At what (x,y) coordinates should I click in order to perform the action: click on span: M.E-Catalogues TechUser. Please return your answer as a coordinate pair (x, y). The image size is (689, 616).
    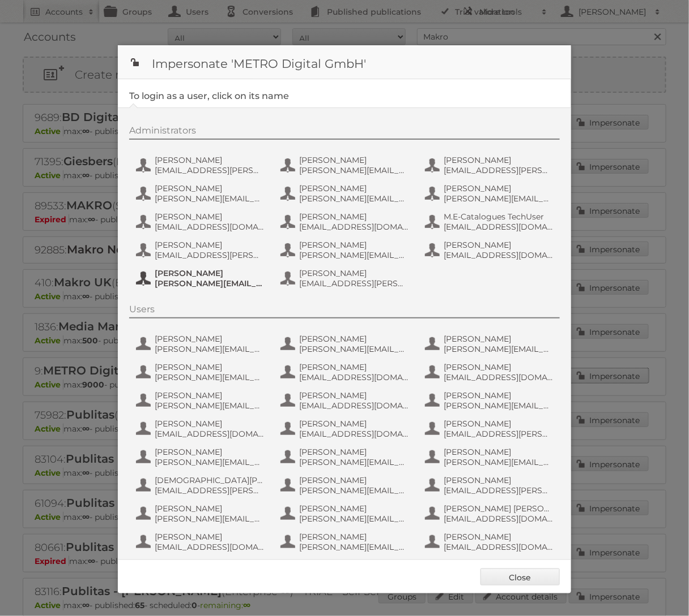
    Looking at the image, I should click on (498, 217).